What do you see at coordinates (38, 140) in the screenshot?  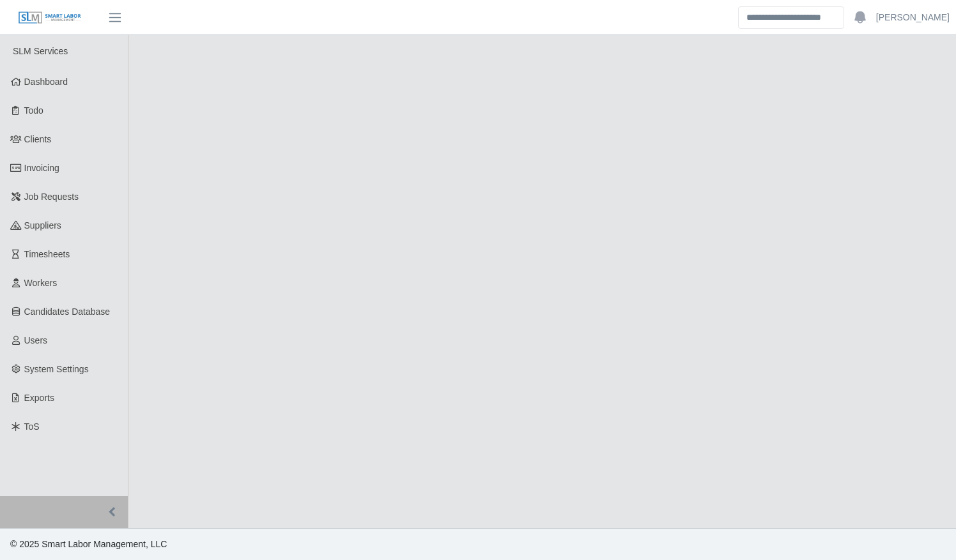 I see `span: Clients` at bounding box center [38, 140].